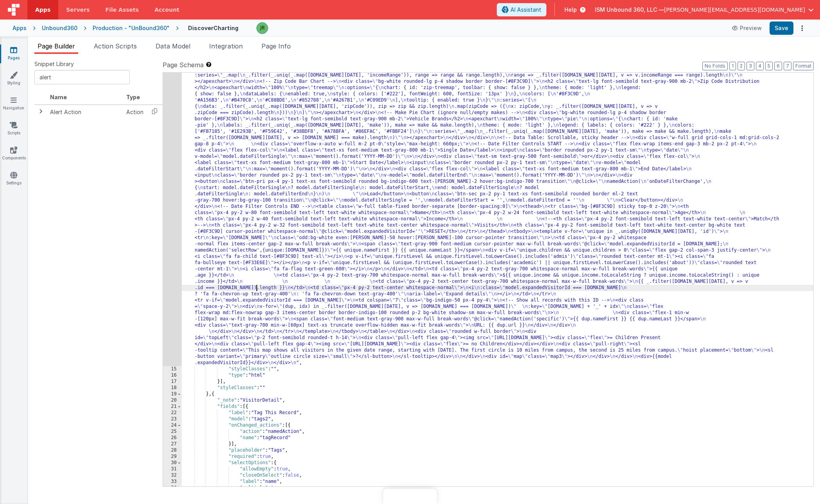 This screenshot has width=820, height=504. Describe the element at coordinates (172, 413) in the screenshot. I see `div: 22` at that location.